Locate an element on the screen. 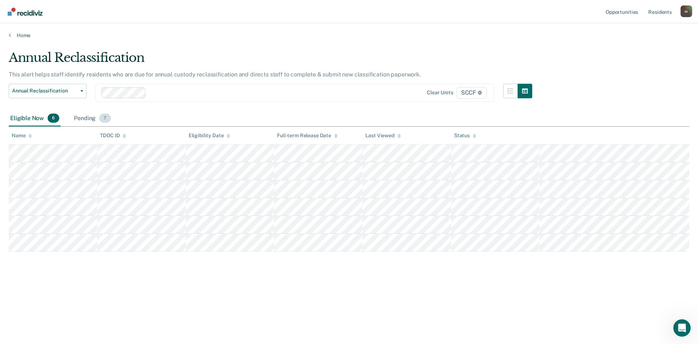  div: Name is located at coordinates (22, 135).